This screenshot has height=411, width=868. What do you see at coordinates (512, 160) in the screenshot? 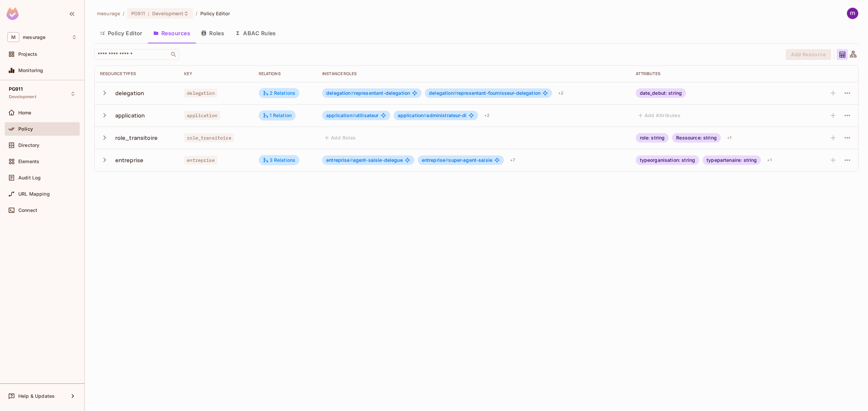
I see `div: + 7` at bounding box center [512, 160].